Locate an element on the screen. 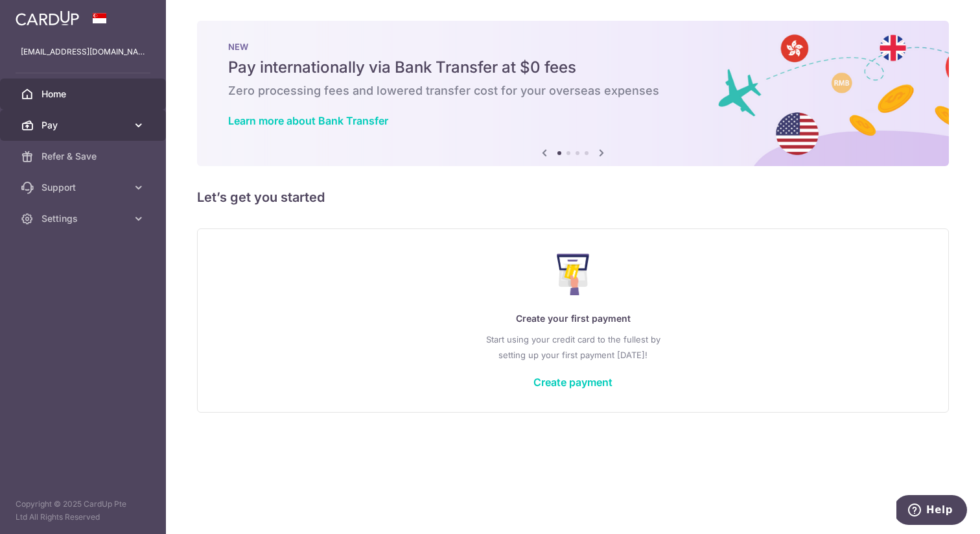  p: Create your first payment is located at coordinates (573, 318).